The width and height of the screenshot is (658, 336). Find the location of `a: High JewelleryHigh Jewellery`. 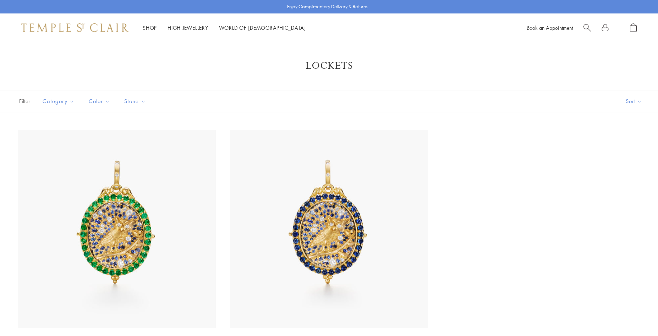

a: High JewelleryHigh Jewellery is located at coordinates (188, 28).